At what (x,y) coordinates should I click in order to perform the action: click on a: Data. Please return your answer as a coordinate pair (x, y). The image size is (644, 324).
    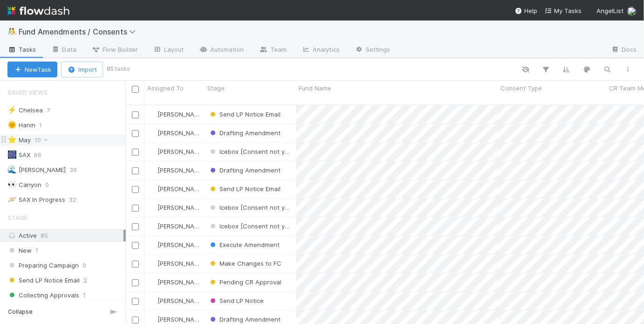
    Looking at the image, I should click on (64, 51).